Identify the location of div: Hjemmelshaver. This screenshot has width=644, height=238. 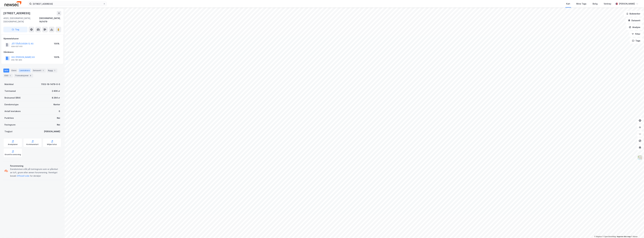
(32, 39).